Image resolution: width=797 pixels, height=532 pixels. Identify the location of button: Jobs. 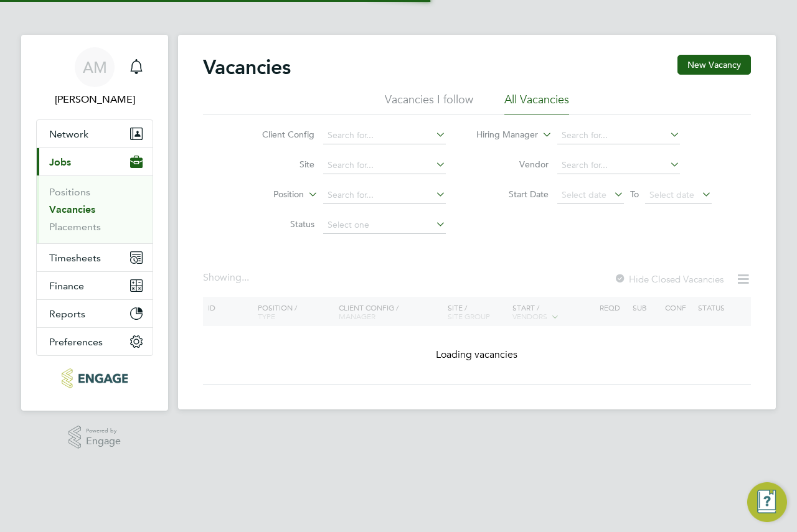
(94, 162).